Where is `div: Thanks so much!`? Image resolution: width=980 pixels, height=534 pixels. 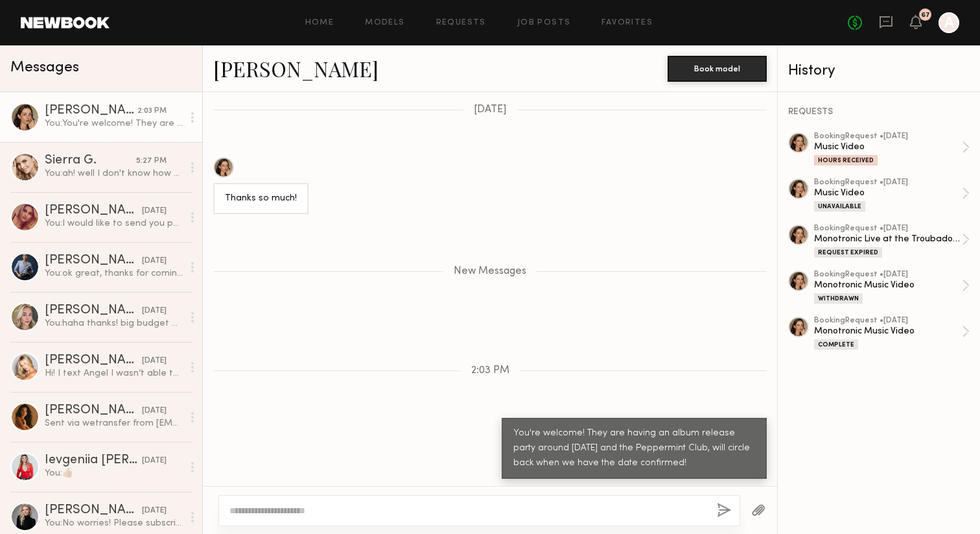 div: Thanks so much! is located at coordinates (261, 198).